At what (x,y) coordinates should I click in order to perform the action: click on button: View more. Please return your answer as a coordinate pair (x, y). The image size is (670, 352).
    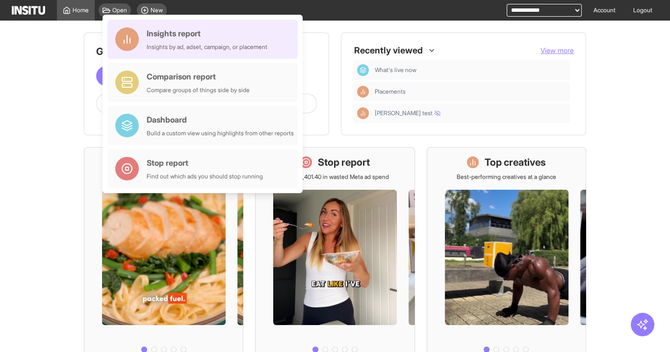
    Looking at the image, I should click on (558, 51).